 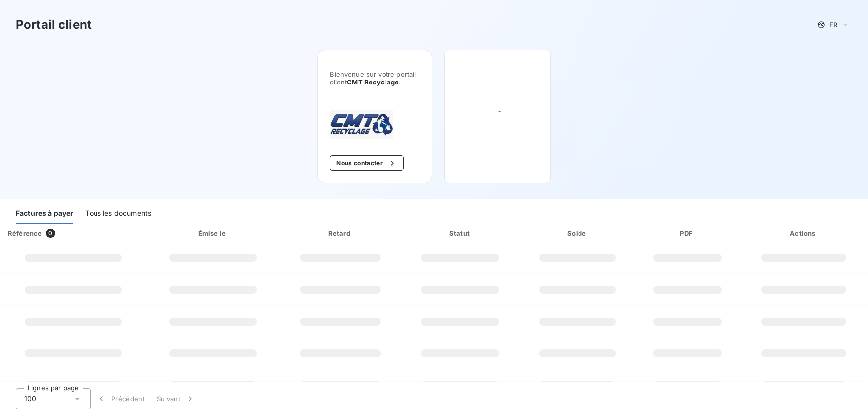 What do you see at coordinates (833, 25) in the screenshot?
I see `span: FR` at bounding box center [833, 25].